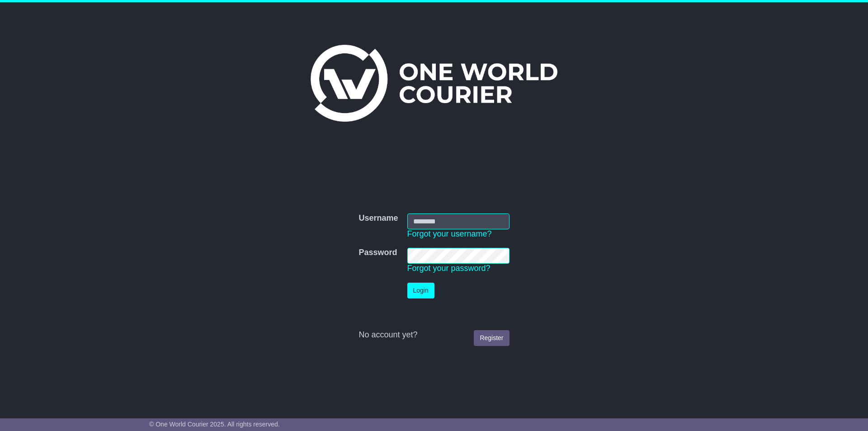 Image resolution: width=868 pixels, height=431 pixels. I want to click on div: No account yet?, so click(434, 335).